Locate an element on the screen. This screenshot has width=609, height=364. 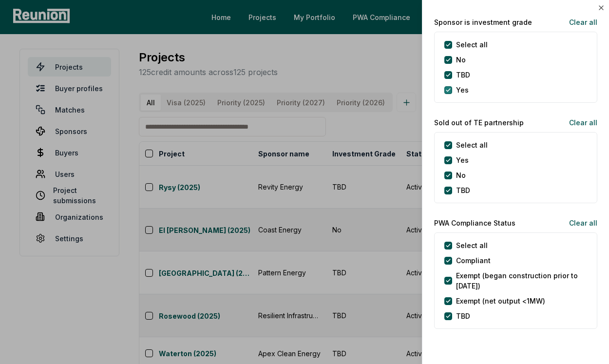
label: Exempt (net output <1MW) is located at coordinates (501, 301).